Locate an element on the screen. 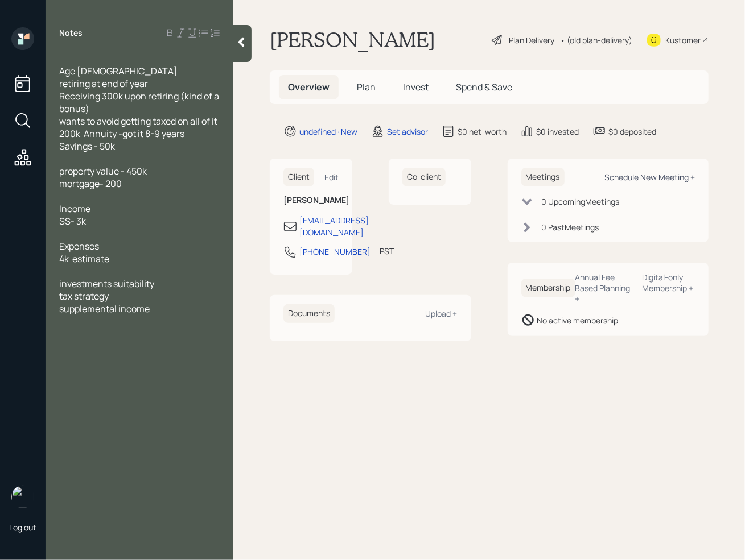 This screenshot has height=560, width=745. h6: Client is located at coordinates (298, 177).